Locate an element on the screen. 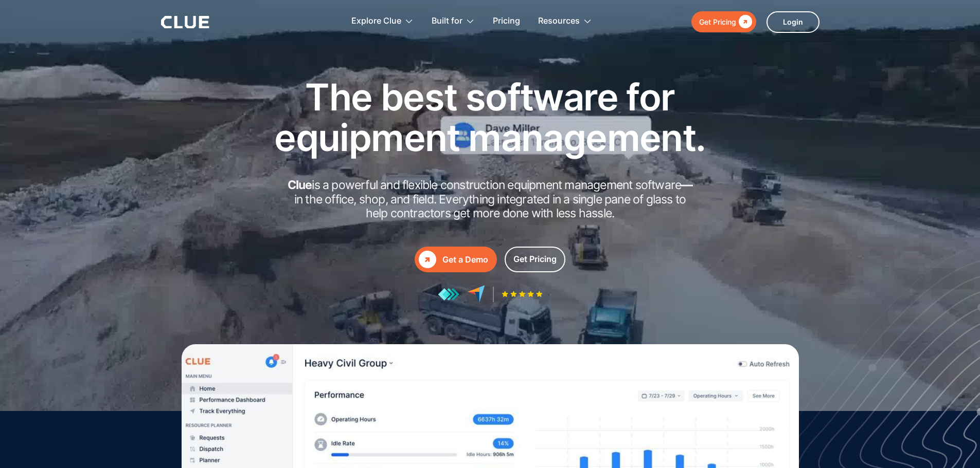  a: Get a Demo is located at coordinates (456, 259).